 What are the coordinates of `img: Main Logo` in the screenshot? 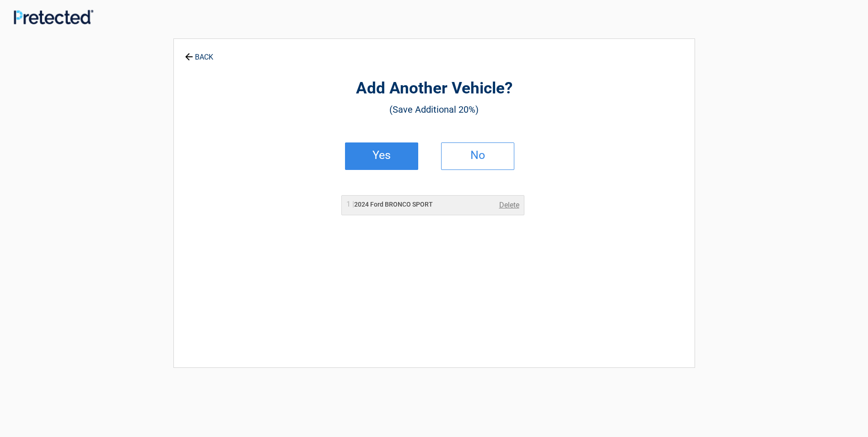 It's located at (54, 16).